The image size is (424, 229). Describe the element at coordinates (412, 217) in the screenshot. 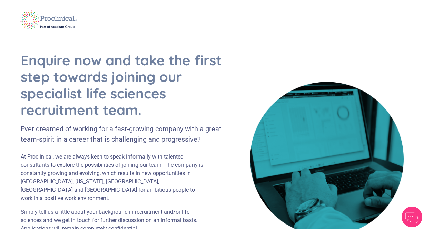

I see `img: Chatbot` at that location.